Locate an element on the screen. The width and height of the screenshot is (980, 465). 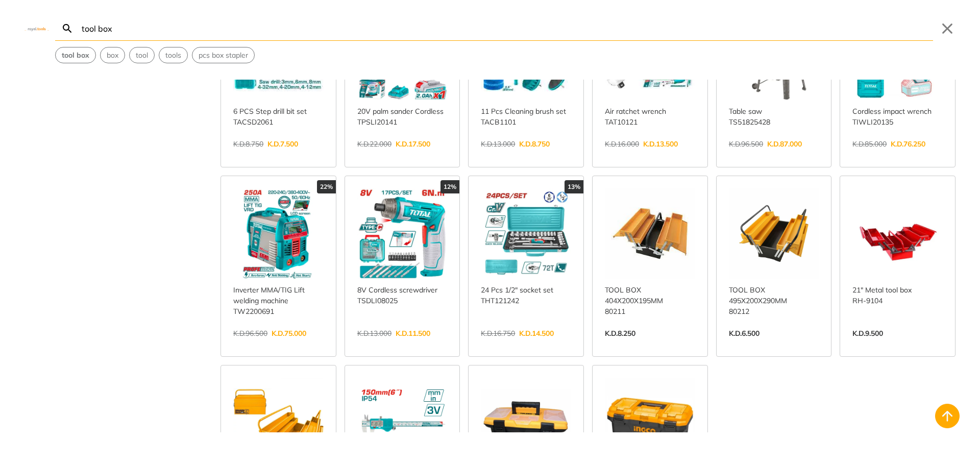
img: Close is located at coordinates (37, 29).